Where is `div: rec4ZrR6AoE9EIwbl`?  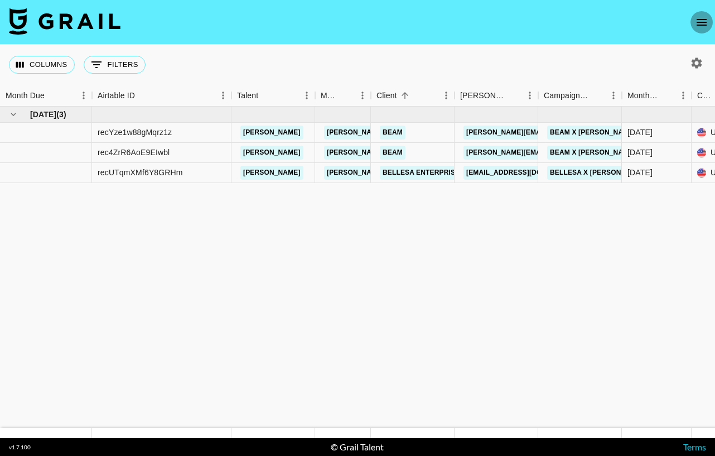
div: rec4ZrR6AoE9EIwbl is located at coordinates (133, 152).